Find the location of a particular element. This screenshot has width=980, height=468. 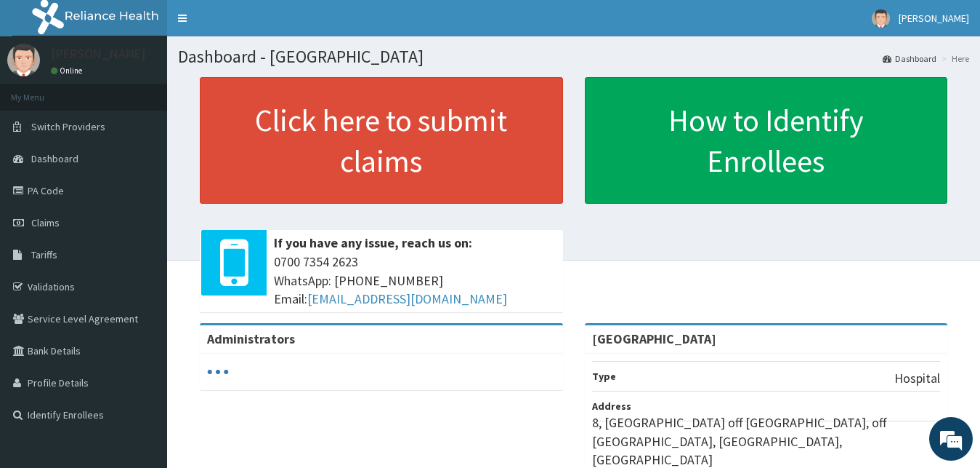

a: Online is located at coordinates (68, 70).